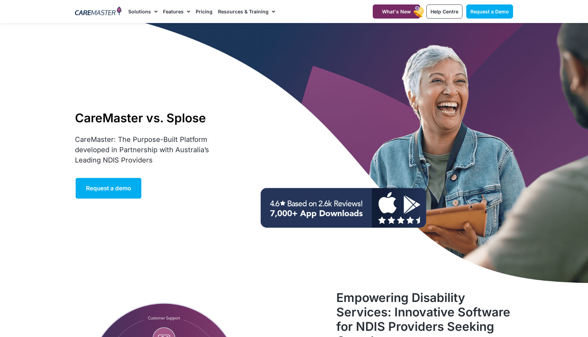 This screenshot has height=337, width=588. I want to click on a: Request a Demo, so click(490, 11).